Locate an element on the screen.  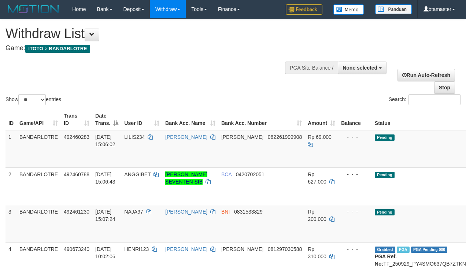
th: User ID: activate to sort column ascending is located at coordinates (142, 119).